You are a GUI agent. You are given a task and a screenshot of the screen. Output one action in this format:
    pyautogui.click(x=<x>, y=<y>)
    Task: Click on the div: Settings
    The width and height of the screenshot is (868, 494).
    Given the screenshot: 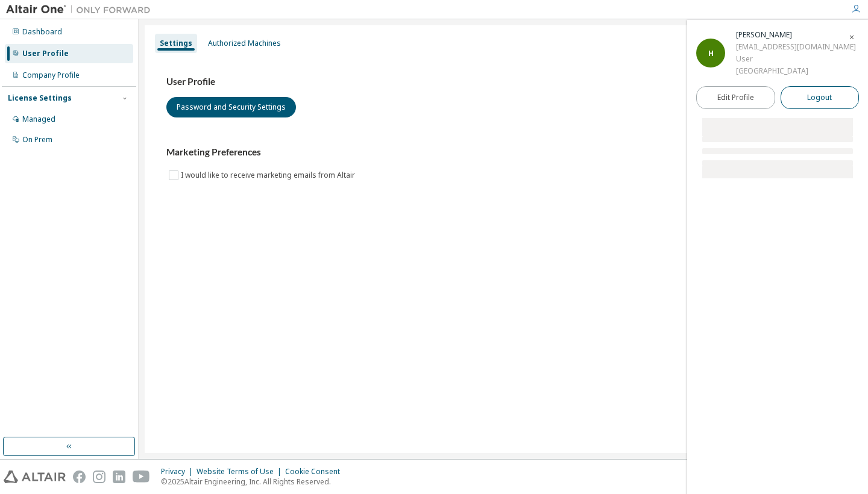 What is the action you would take?
    pyautogui.click(x=176, y=44)
    